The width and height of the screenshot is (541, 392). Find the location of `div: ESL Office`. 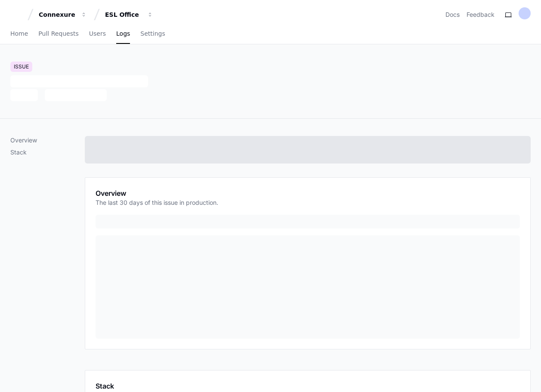

div: ESL Office is located at coordinates (124, 15).